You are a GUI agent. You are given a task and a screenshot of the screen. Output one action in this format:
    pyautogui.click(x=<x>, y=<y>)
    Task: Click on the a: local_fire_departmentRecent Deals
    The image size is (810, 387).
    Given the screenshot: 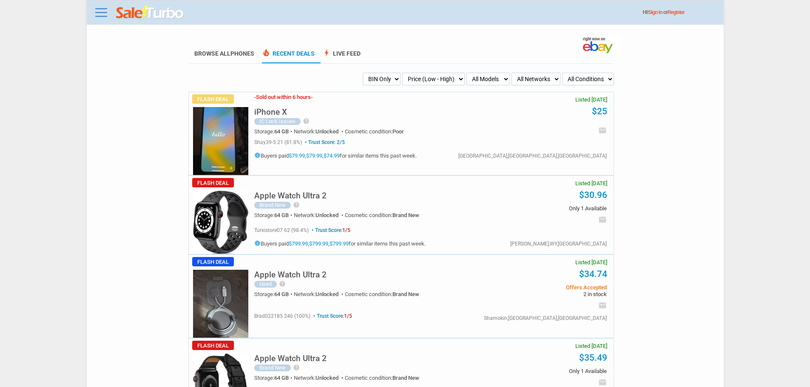 What is the action you would take?
    pyautogui.click(x=288, y=57)
    